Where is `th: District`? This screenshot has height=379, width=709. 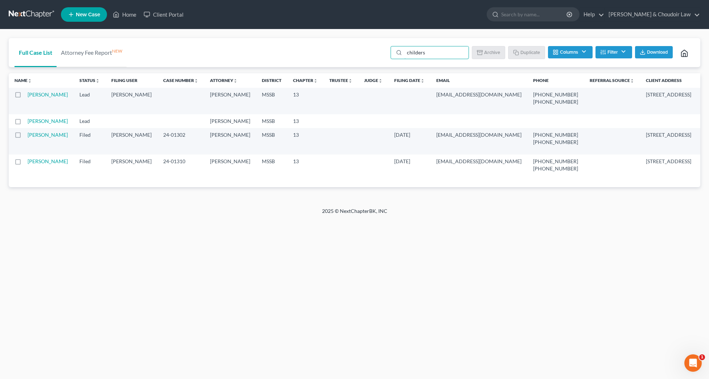
th: District is located at coordinates (272, 81).